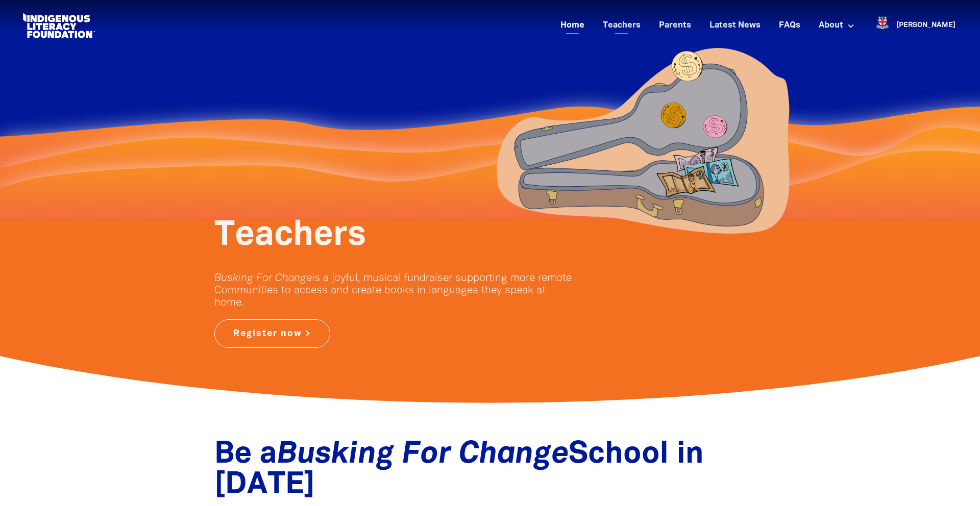 This screenshot has width=980, height=506. What do you see at coordinates (622, 25) in the screenshot?
I see `a: Teachers` at bounding box center [622, 25].